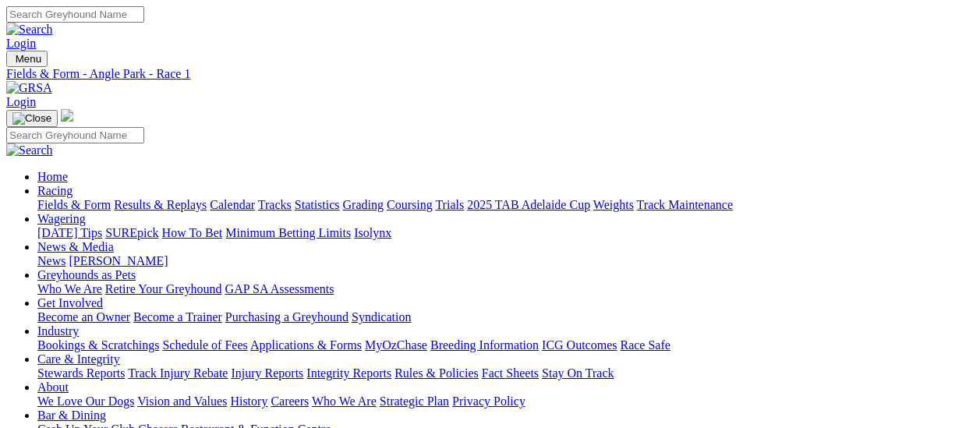 This screenshot has height=428, width=980. Describe the element at coordinates (280, 289) in the screenshot. I see `a: GAP SA Assessments` at that location.